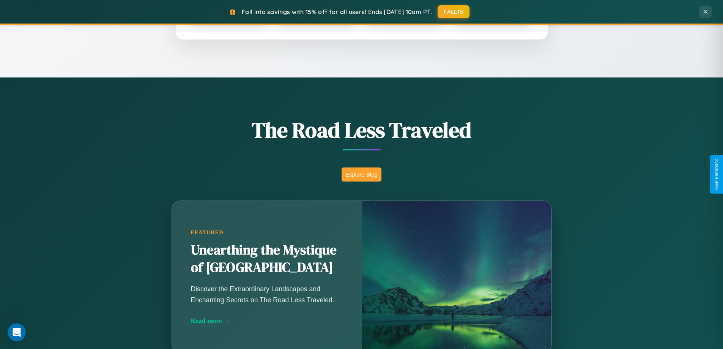  What do you see at coordinates (267, 320) in the screenshot?
I see `div: Read more →` at bounding box center [267, 320].